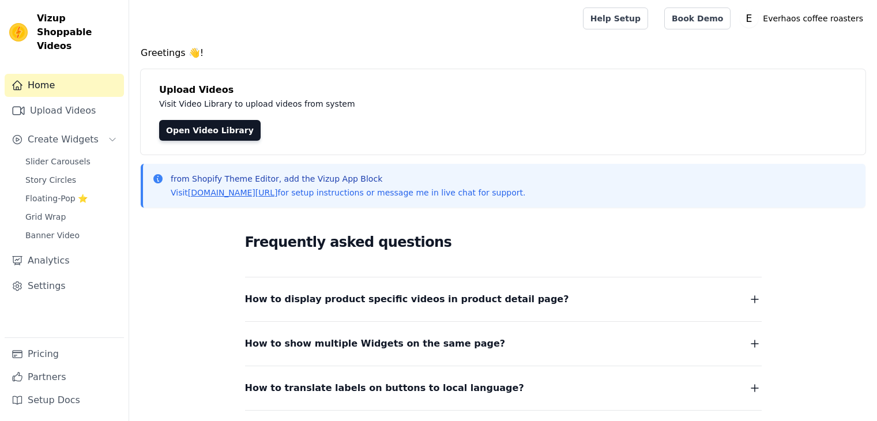  Describe the element at coordinates (697, 18) in the screenshot. I see `a: Book Demo` at that location.